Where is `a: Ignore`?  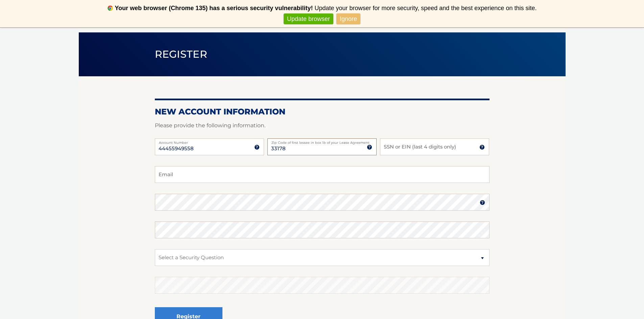
a: Ignore is located at coordinates (348, 19).